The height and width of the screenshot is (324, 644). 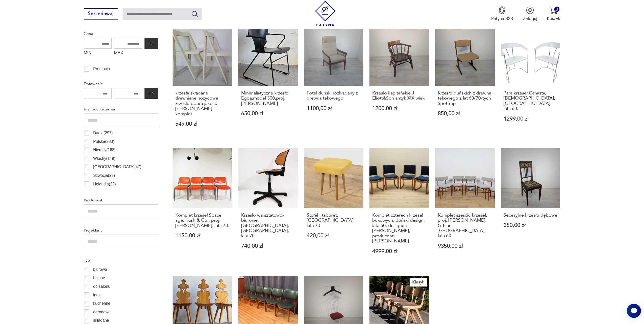 What do you see at coordinates (100, 269) in the screenshot?
I see `p: biurowe` at bounding box center [100, 269].